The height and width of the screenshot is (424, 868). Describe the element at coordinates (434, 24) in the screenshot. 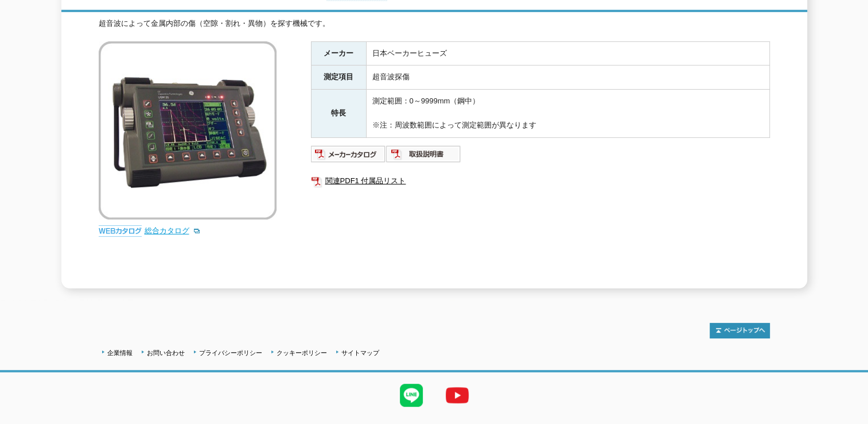

I see `div: 超音波によって金属内部の傷（空隙・割れ・異物）を探す機械です。` at that location.